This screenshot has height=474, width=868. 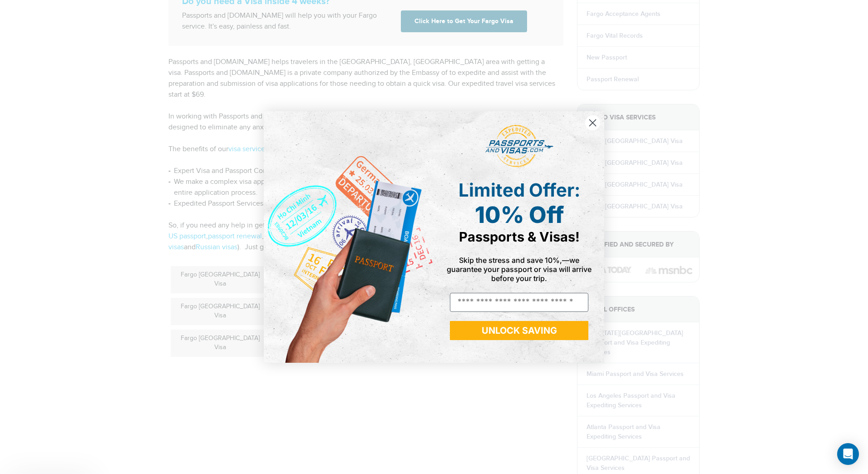 What do you see at coordinates (520, 190) in the screenshot?
I see `span: Limited Offer:` at bounding box center [520, 190].